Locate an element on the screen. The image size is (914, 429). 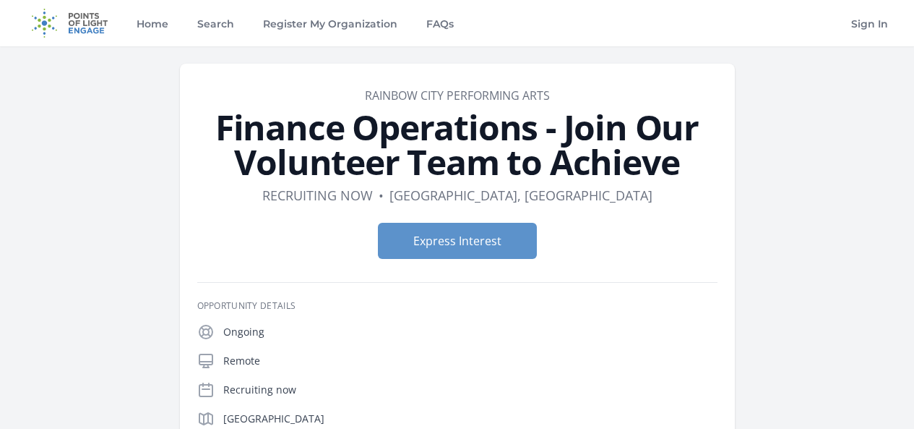
p: Remote is located at coordinates (471, 361).